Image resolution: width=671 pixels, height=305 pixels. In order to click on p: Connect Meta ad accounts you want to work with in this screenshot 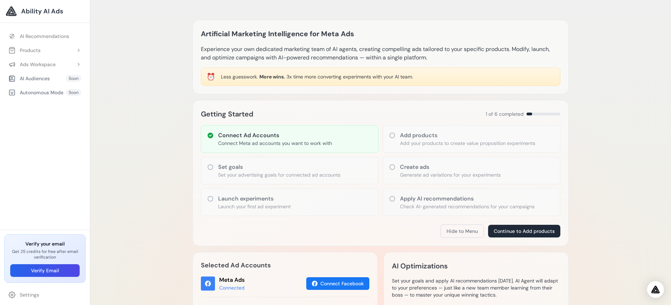, I will do `click(275, 143)`.